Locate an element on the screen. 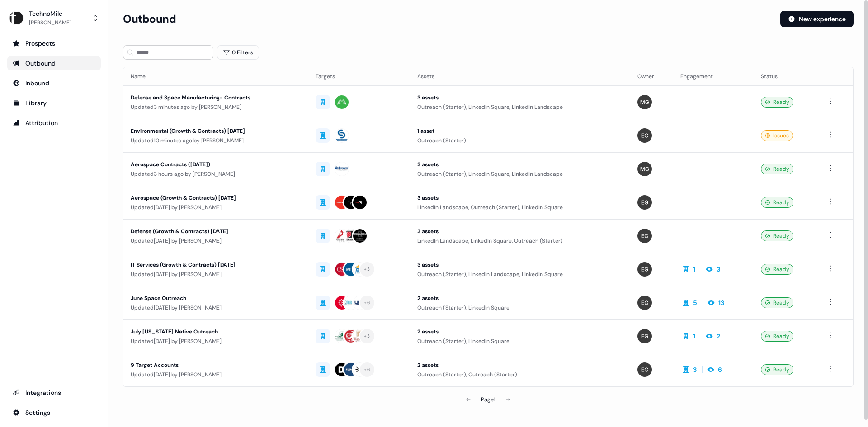  div: June Space Outreach is located at coordinates (215, 298).